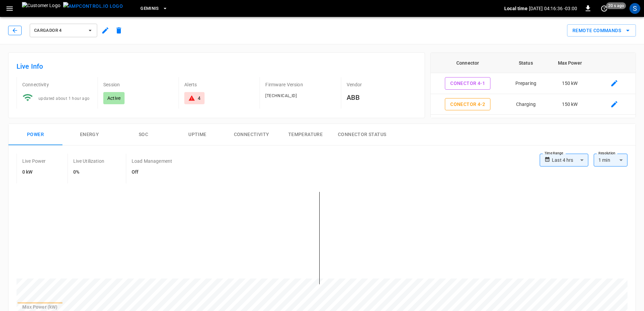 The width and height of the screenshot is (644, 311). What do you see at coordinates (607, 153) in the screenshot?
I see `label: Resolution` at bounding box center [607, 153].